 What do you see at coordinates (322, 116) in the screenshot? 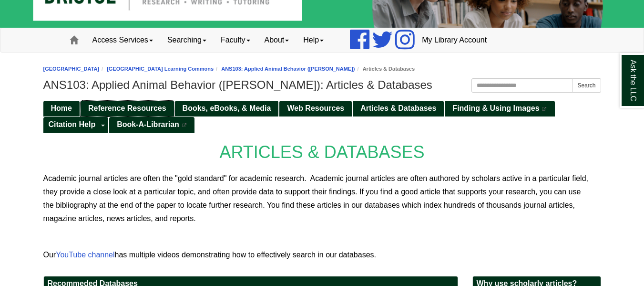
I see `div: Guide Pages` at bounding box center [322, 116].